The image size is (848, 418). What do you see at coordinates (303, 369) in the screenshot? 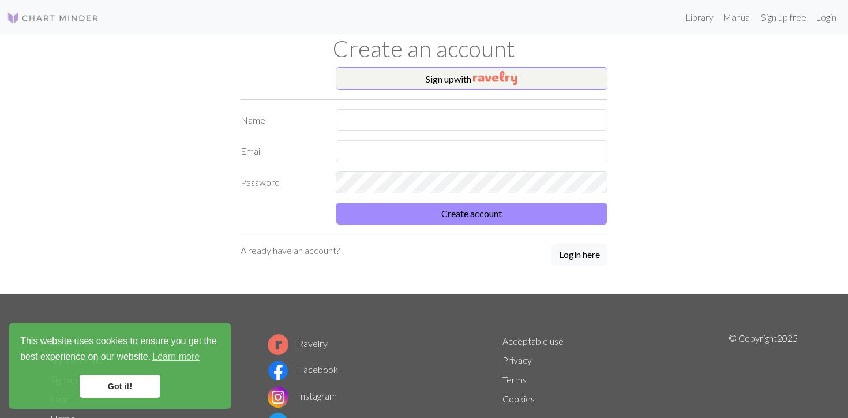
I see `a: Facebook` at bounding box center [303, 369].